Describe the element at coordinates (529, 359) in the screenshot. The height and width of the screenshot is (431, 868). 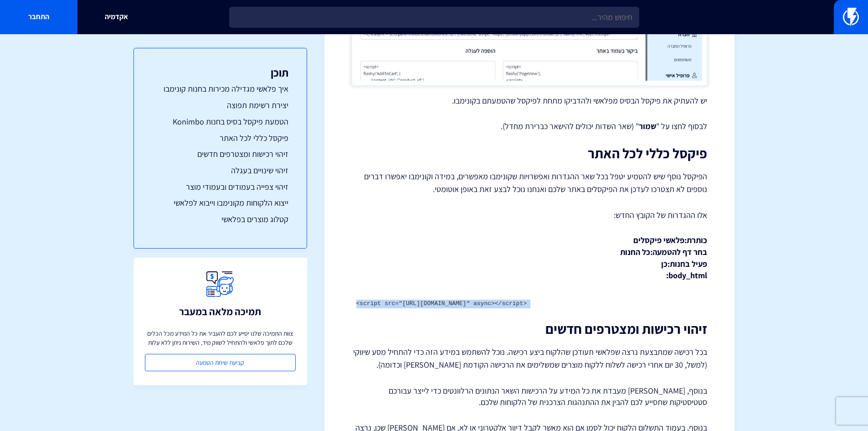
I see `p: בכל רכישה שמתבצעת נרצה שפלאשי תעודכן שהלקוח ביצע רכישה. נוכל להשתמש במידע הזה כדי להתחיל מסע שיוו...` at that location.